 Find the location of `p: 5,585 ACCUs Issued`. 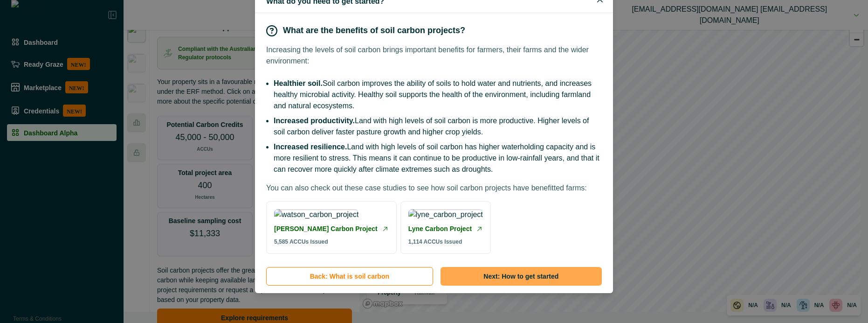

p: 5,585 ACCUs Issued is located at coordinates (301, 242).